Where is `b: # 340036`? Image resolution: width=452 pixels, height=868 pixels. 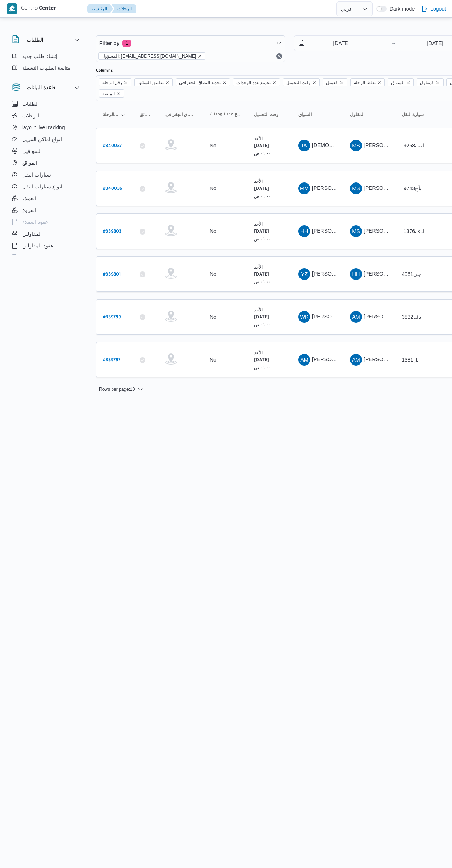 b: # 340036 is located at coordinates (112, 189).